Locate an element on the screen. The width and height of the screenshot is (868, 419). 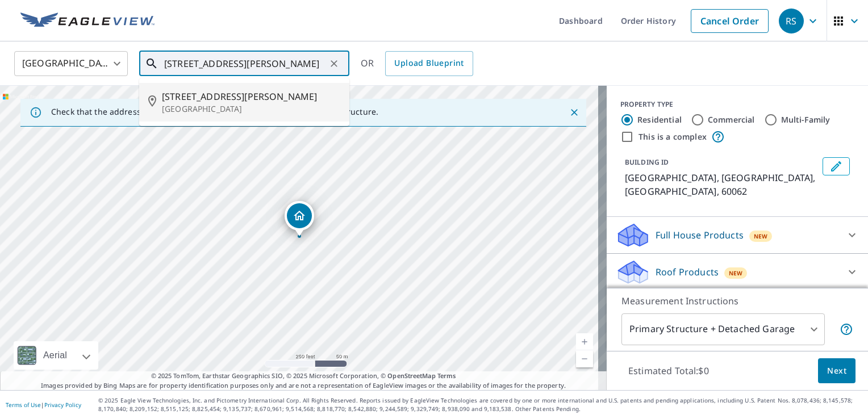
label: Multi-Family is located at coordinates (805, 119).